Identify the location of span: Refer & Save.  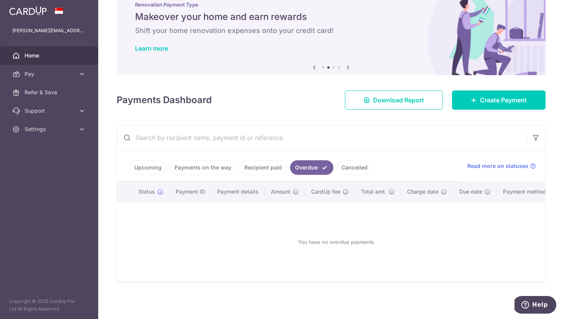
(50, 92).